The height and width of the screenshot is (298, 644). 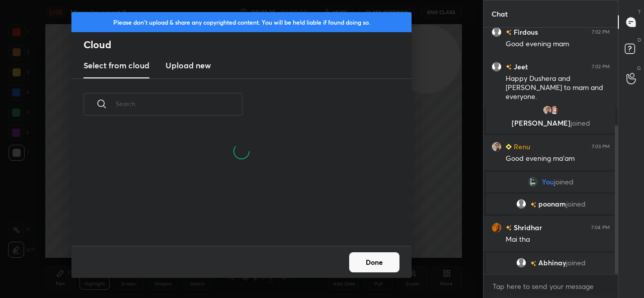 I want to click on h3: Upload new, so click(x=188, y=65).